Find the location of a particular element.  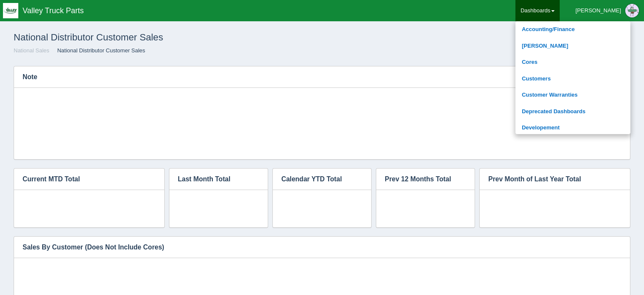

a: Customer Warranties is located at coordinates (573, 95).